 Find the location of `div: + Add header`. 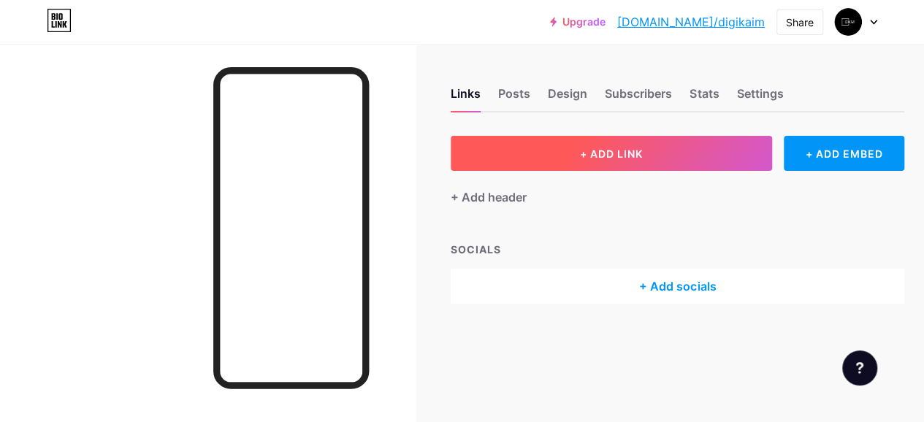

div: + Add header is located at coordinates (489, 197).